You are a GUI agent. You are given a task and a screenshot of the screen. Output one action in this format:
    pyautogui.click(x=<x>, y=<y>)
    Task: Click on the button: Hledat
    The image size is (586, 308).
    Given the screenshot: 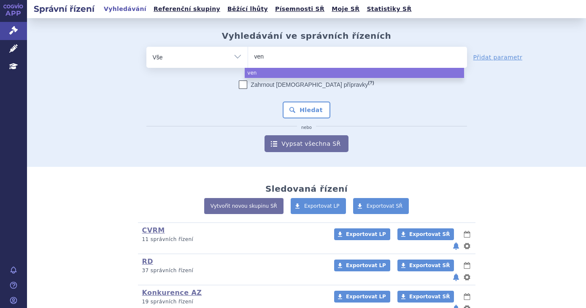 What is the action you would take?
    pyautogui.click(x=306, y=110)
    